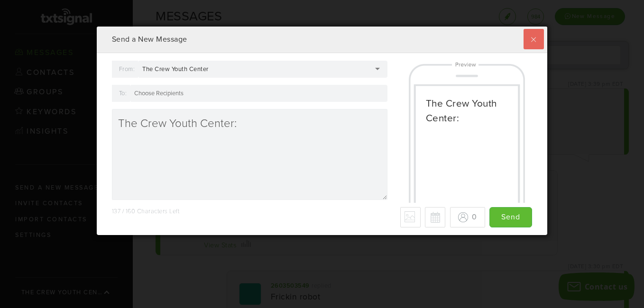 The width and height of the screenshot is (644, 308). I want to click on span: Characters Left, so click(158, 212).